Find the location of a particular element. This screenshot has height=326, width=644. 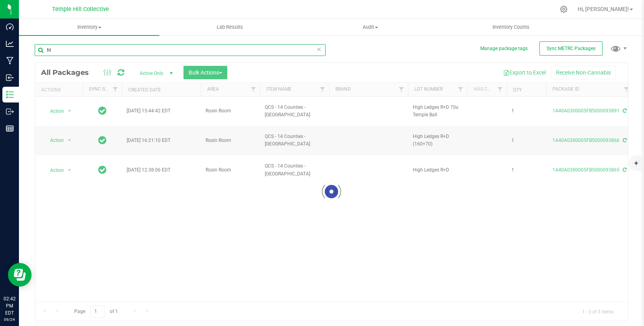

span: Audit is located at coordinates (370, 27).